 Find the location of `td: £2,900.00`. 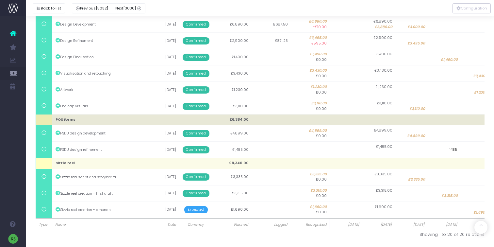

td: £2,900.00 is located at coordinates (232, 41).